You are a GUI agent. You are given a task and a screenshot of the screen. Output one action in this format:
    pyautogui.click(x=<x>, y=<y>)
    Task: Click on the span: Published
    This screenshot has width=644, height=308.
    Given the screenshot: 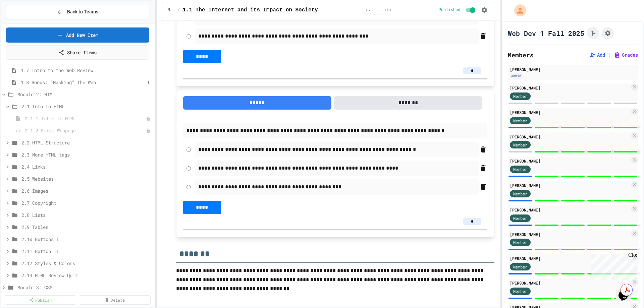 What is the action you would take?
    pyautogui.click(x=449, y=10)
    